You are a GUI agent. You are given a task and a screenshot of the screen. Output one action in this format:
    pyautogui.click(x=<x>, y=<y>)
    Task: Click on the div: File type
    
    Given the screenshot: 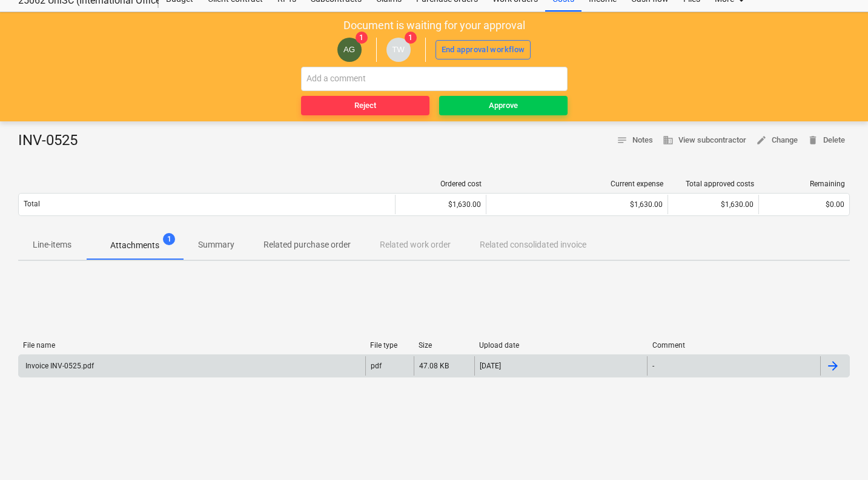 What is the action you would take?
    pyautogui.click(x=389, y=345)
    